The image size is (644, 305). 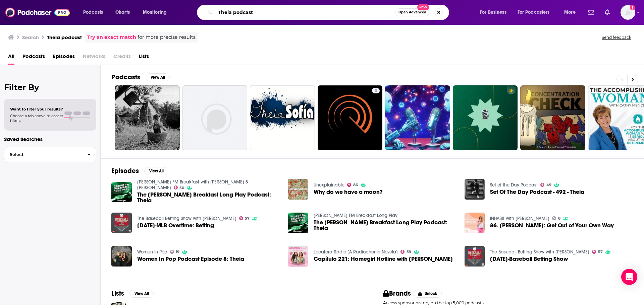 What do you see at coordinates (627, 12) in the screenshot?
I see `img: User Profile` at bounding box center [627, 12].